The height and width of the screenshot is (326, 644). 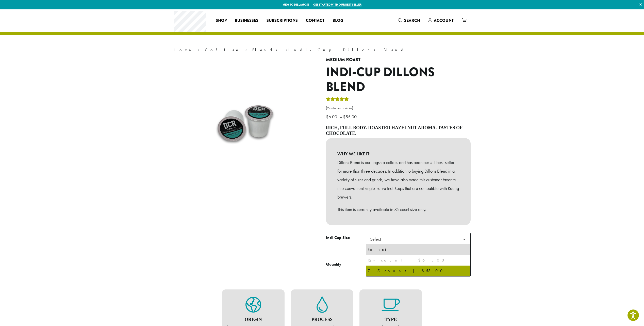 I want to click on div: Rated 5.00 out of 5, so click(x=337, y=100).